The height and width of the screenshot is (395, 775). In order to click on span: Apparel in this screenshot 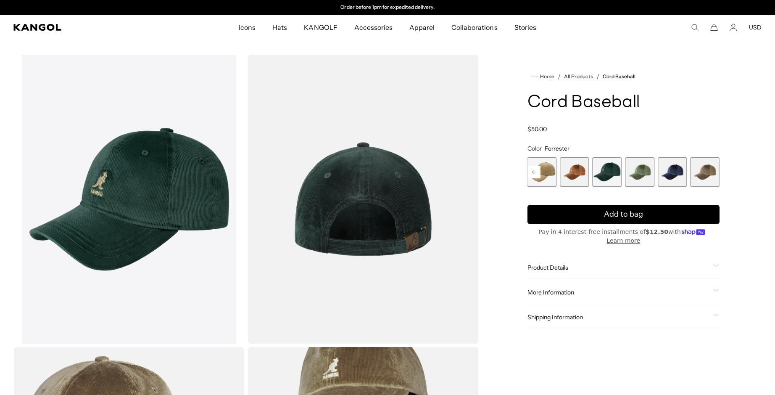, I will do `click(422, 27)`.